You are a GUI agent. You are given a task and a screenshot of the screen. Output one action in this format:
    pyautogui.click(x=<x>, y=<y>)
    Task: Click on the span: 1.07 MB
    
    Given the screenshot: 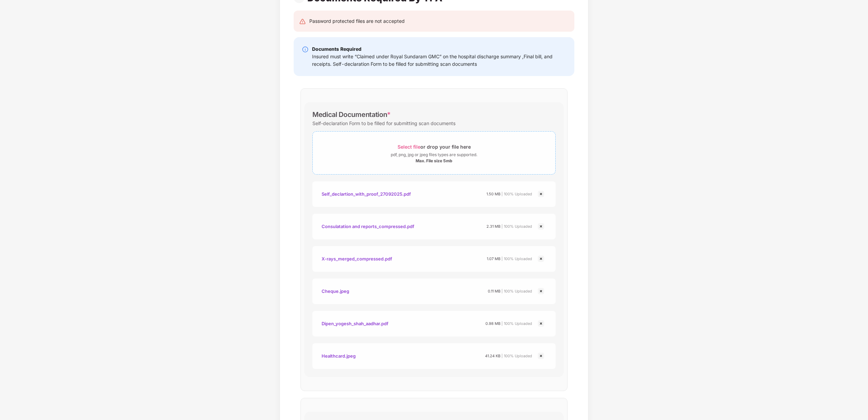 What is the action you would take?
    pyautogui.click(x=493, y=259)
    